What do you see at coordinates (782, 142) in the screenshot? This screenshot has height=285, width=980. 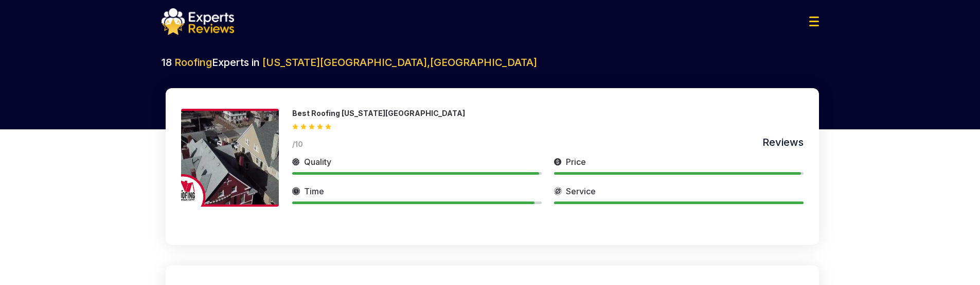 I see `span: Reviews` at bounding box center [782, 142].